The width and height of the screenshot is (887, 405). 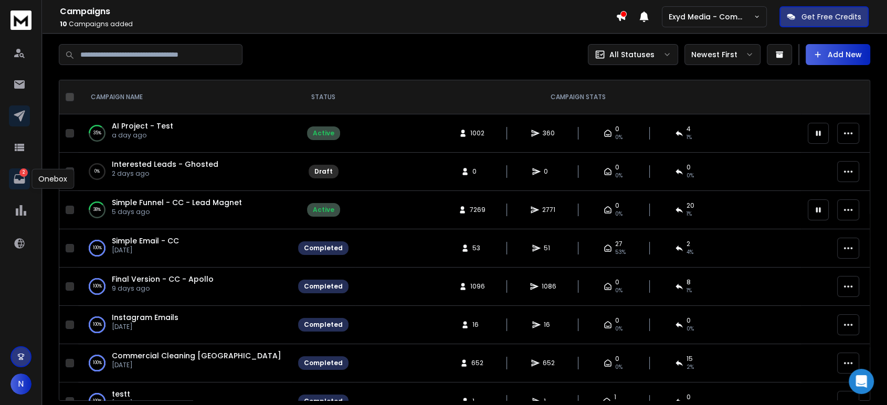 What do you see at coordinates (97, 172) in the screenshot?
I see `p: 0 %` at bounding box center [97, 172].